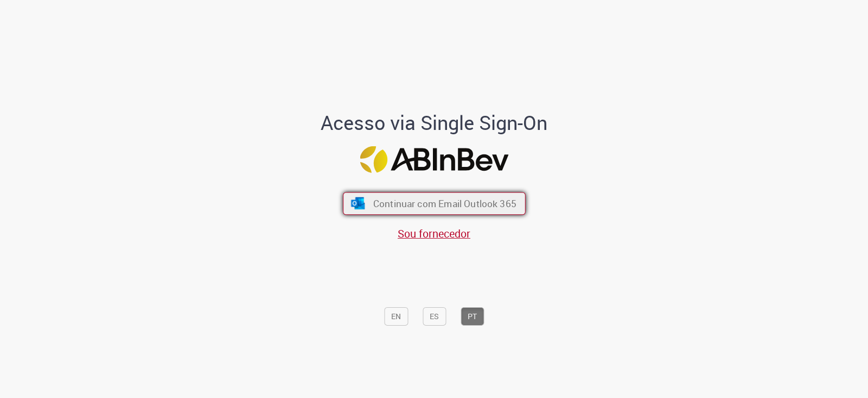 The image size is (868, 398). What do you see at coordinates (396, 316) in the screenshot?
I see `button: EN` at bounding box center [396, 316].